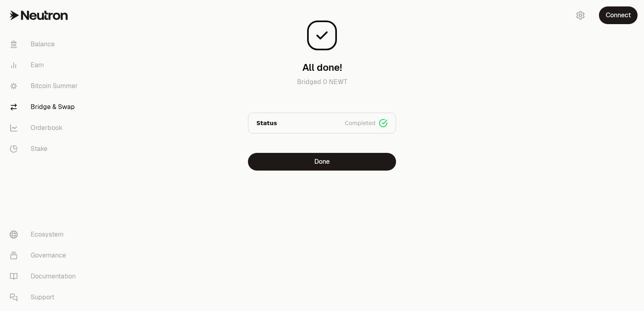 Image resolution: width=644 pixels, height=311 pixels. What do you see at coordinates (45, 235) in the screenshot?
I see `a: Ecosystem` at bounding box center [45, 235].